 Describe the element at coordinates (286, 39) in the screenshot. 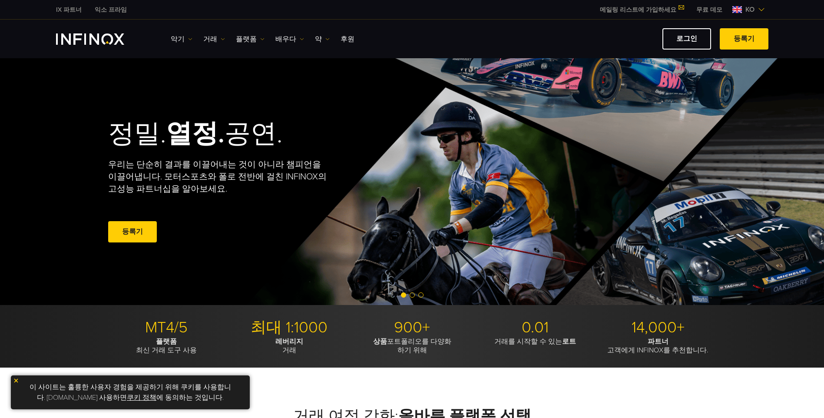

I see `font: 배우다` at that location.